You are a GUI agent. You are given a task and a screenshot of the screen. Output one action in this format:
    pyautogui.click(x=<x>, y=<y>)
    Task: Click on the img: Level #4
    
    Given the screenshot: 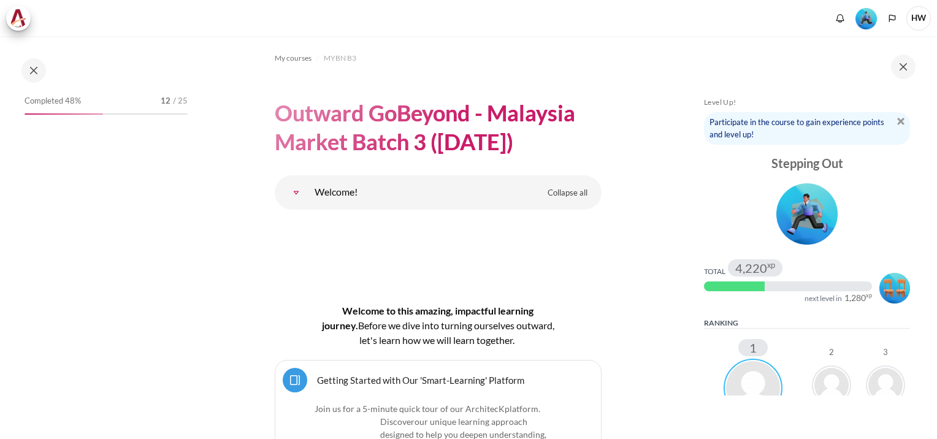 What is the action you would take?
    pyautogui.click(x=895, y=288)
    